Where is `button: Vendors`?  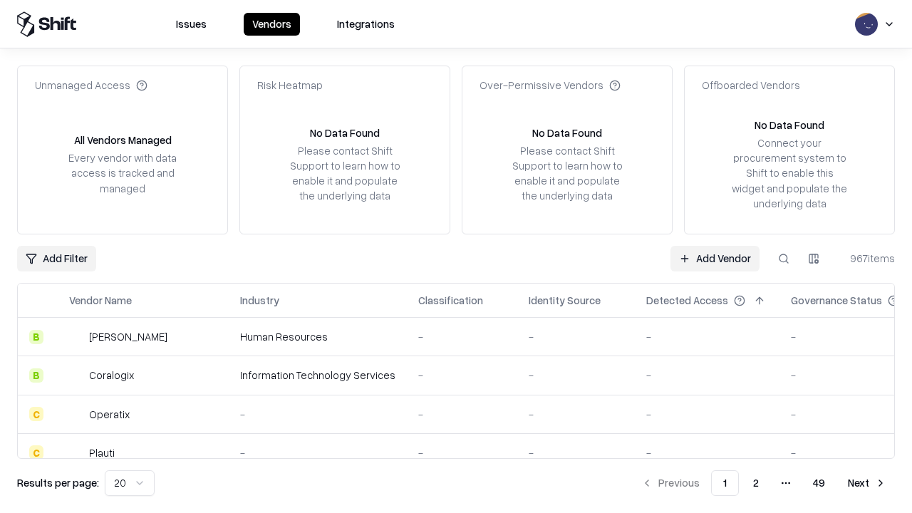
button: Vendors is located at coordinates (272, 24).